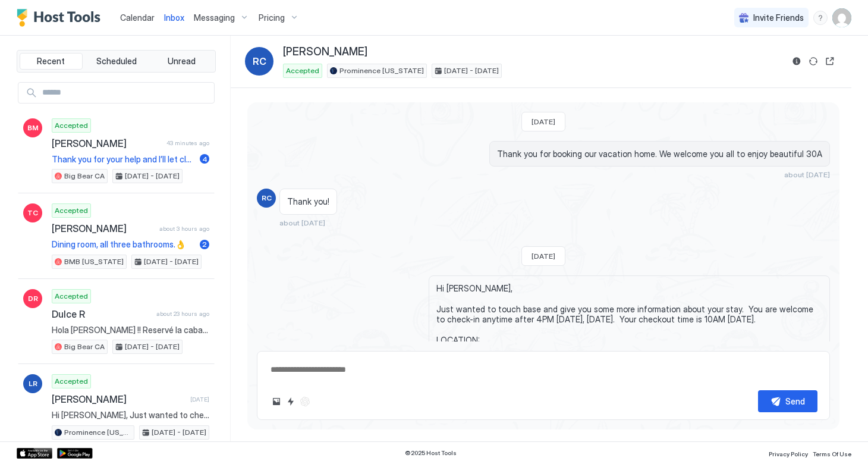 Image resolution: width=868 pixels, height=464 pixels. I want to click on span: Thank you for your help and I’ll let cleaner know. Have a safe trip home., so click(123, 160).